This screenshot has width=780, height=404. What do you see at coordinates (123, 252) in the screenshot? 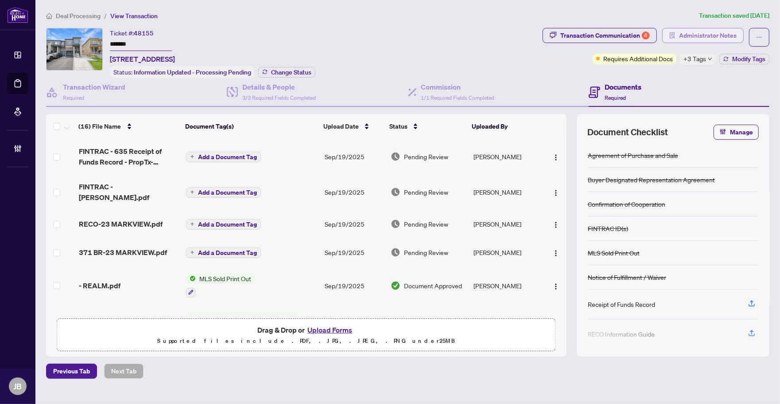
I see `span: 371 BR-23 MARKVIEW.pdf` at bounding box center [123, 252].